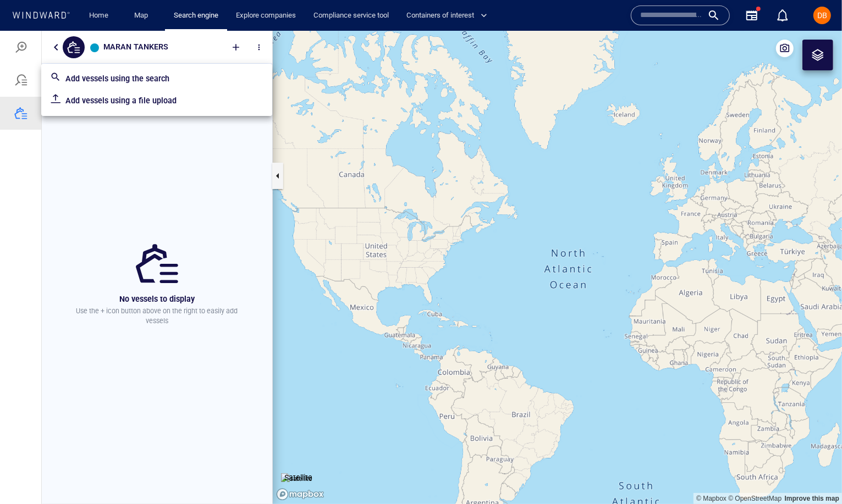 The image size is (842, 504). What do you see at coordinates (447, 15) in the screenshot?
I see `span: Containers of interest` at bounding box center [447, 15].